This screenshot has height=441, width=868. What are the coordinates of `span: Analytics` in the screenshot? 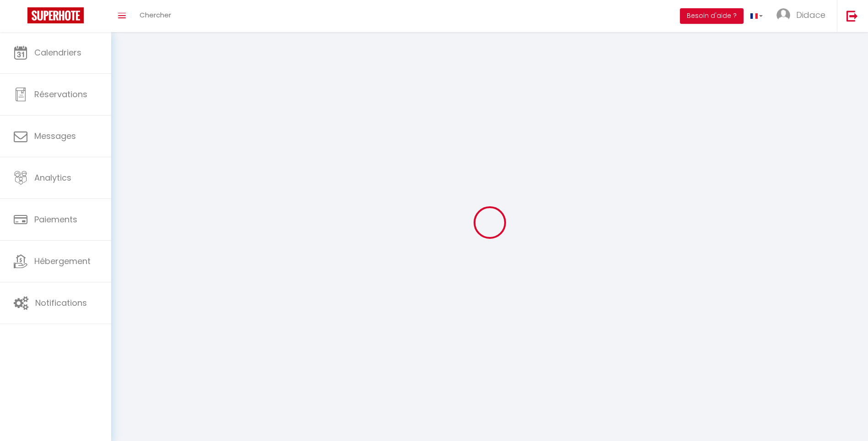 It's located at (53, 177).